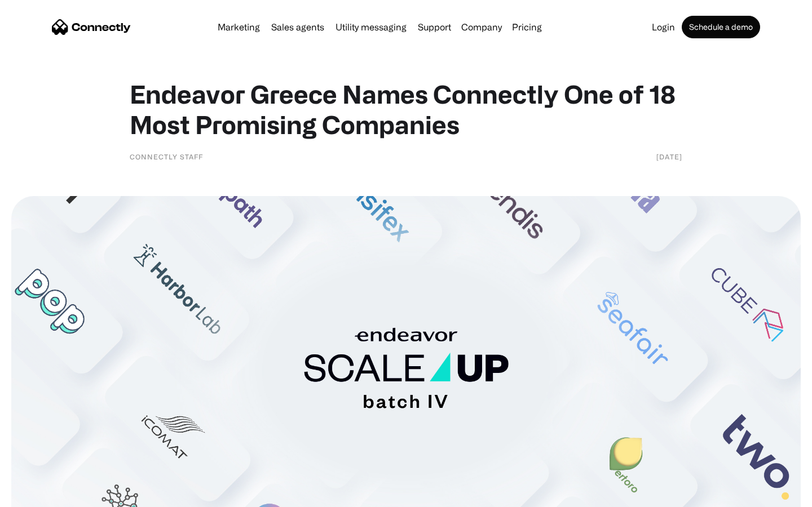 The width and height of the screenshot is (812, 507). What do you see at coordinates (166, 157) in the screenshot?
I see `div: Connectly Staff` at bounding box center [166, 157].